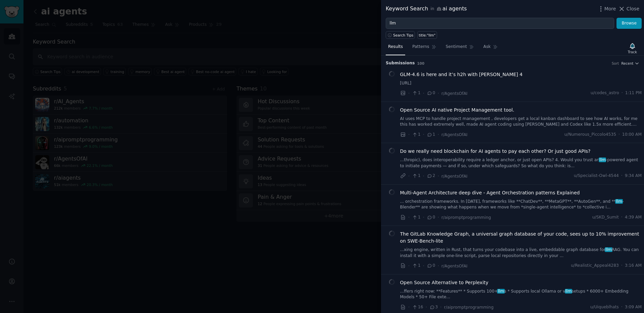 This screenshot has width=644, height=313. Describe the element at coordinates (432, 9) in the screenshot. I see `span: in` at that location.